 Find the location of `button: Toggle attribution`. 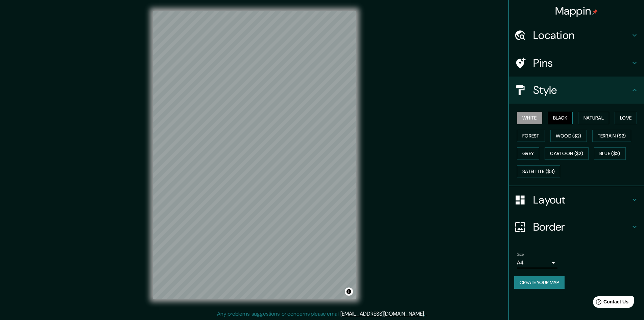

button: Toggle attribution is located at coordinates (348, 291).